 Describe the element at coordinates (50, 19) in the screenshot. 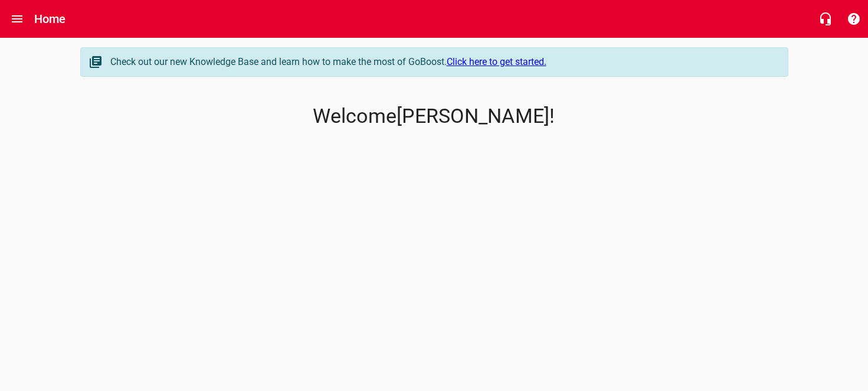

I see `h6: Home` at that location.